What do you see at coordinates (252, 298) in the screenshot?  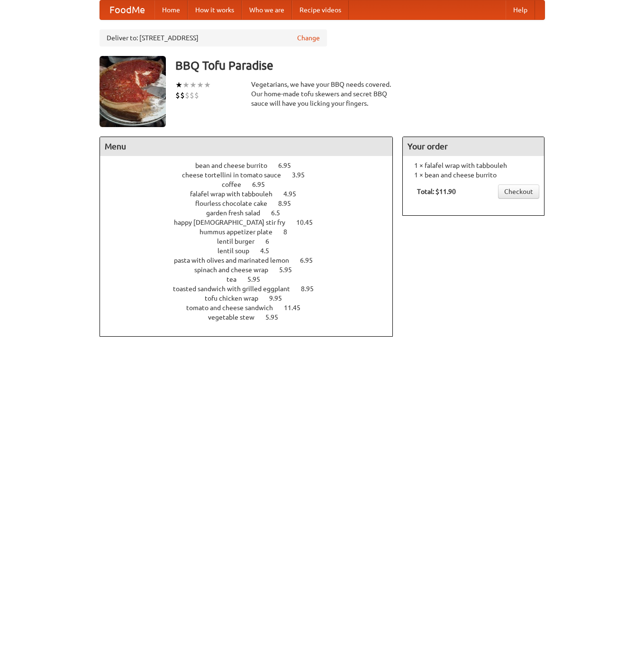 I see `a: tofu chicken wrap 9.95` at bounding box center [252, 298].